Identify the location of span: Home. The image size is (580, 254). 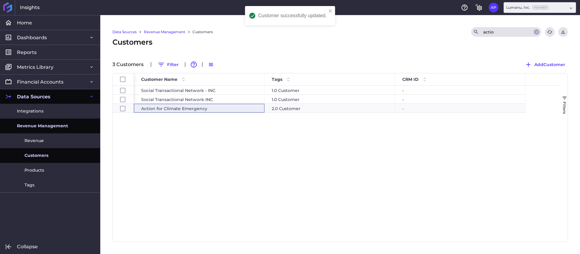
(24, 23).